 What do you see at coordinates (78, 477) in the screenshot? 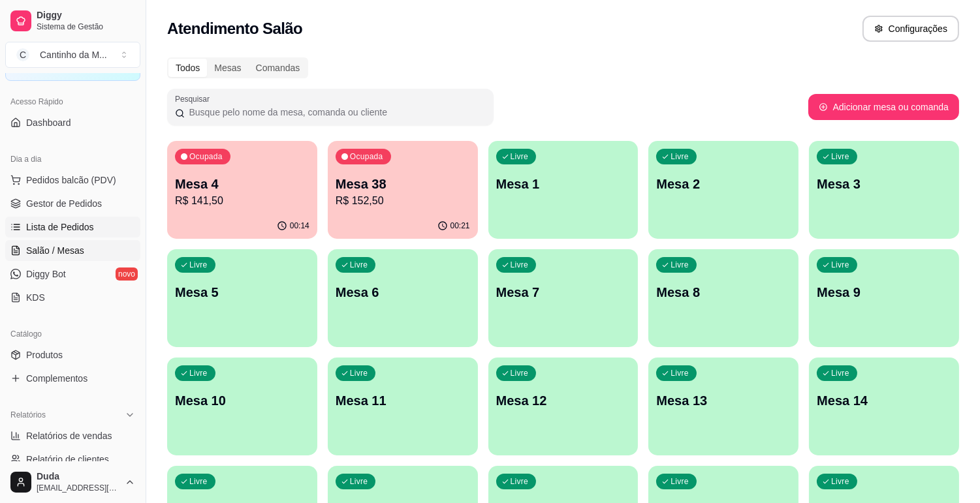
I see `span: Duda` at bounding box center [78, 477].